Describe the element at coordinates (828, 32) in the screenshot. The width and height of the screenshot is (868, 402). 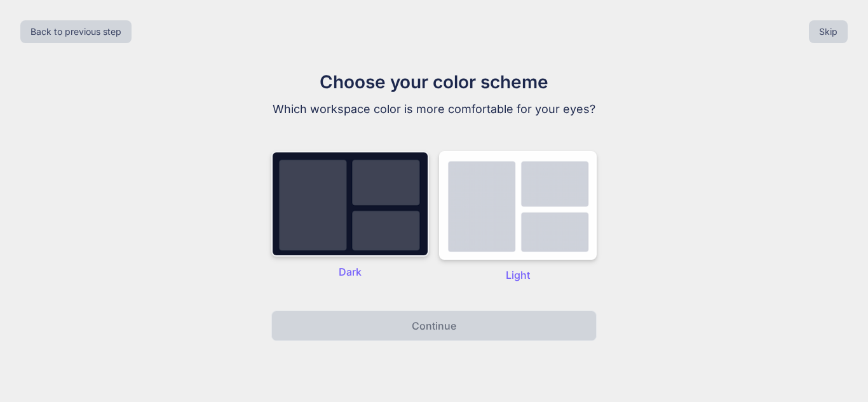
I see `button: Skip` at that location.